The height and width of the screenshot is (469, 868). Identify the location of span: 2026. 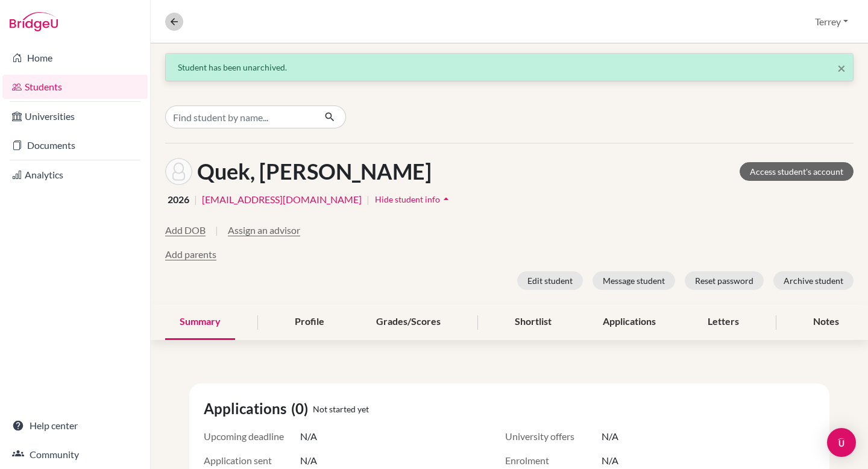
(178, 200).